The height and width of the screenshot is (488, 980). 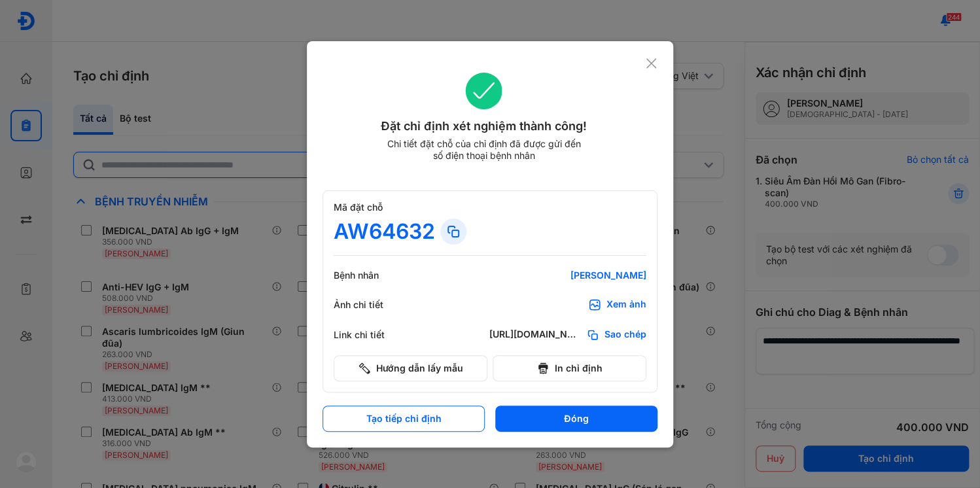 What do you see at coordinates (373, 335) in the screenshot?
I see `div: Link chi tiết` at bounding box center [373, 335].